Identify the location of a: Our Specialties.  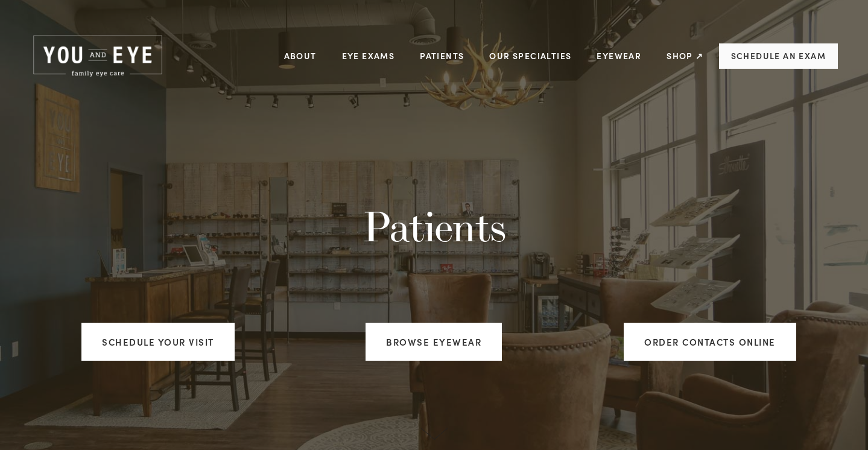
(530, 56).